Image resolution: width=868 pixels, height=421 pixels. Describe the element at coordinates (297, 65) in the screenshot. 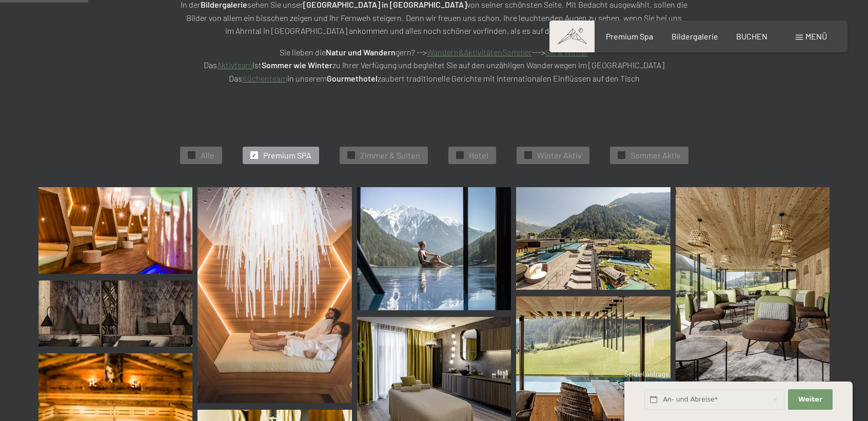

I see `strong: Sommer wie Winter` at that location.